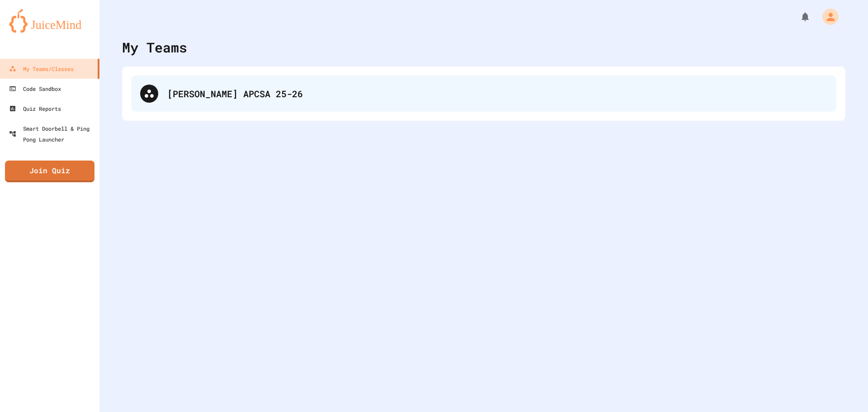 Image resolution: width=868 pixels, height=412 pixels. I want to click on div: Code Sandbox, so click(35, 89).